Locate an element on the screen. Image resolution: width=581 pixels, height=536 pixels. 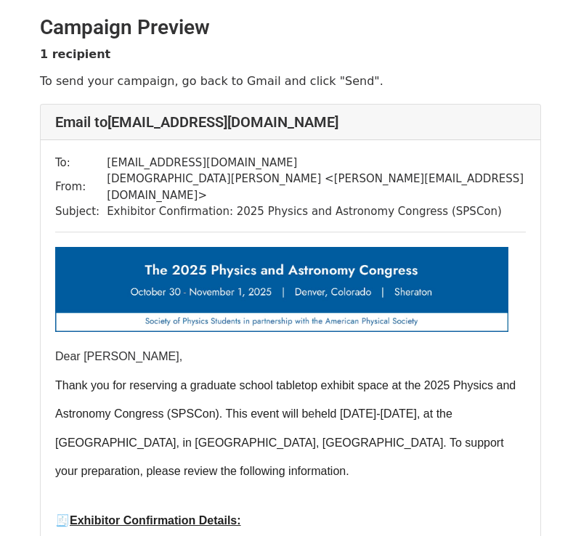
span: Thank you for reserving a graduate school tabletop exhibit space at the 2025 Physics and Astronom... is located at coordinates (287, 399).